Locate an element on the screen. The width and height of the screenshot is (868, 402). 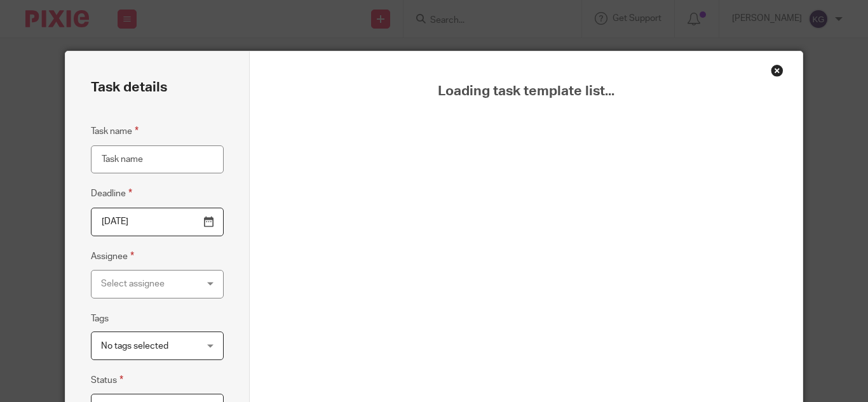
label: Tags is located at coordinates (100, 319).